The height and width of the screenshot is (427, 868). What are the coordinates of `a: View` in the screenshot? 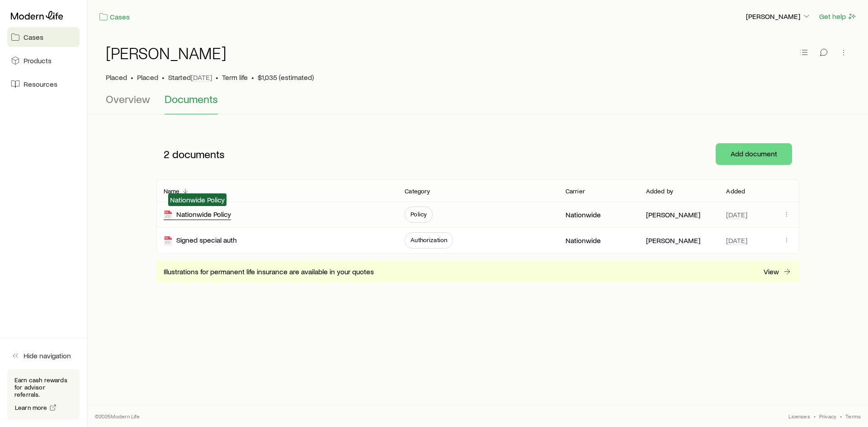 It's located at (777, 272).